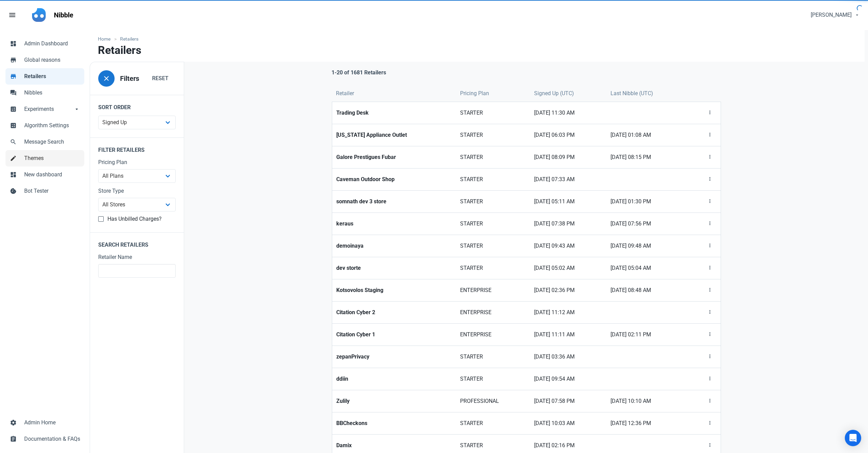 This screenshot has width=868, height=453. What do you see at coordinates (474, 94) in the screenshot?
I see `span: Pricing Plan` at bounding box center [474, 94].